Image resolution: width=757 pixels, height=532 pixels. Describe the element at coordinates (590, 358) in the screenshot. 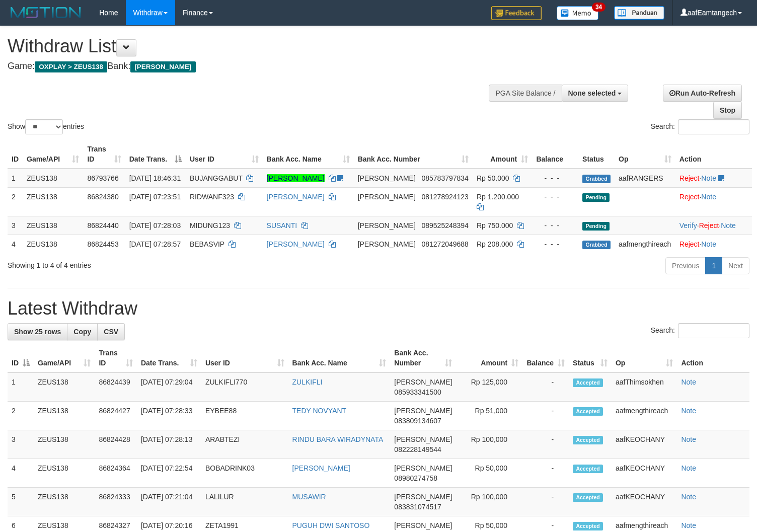

I see `th: Status: activate to sort column ascending` at that location.